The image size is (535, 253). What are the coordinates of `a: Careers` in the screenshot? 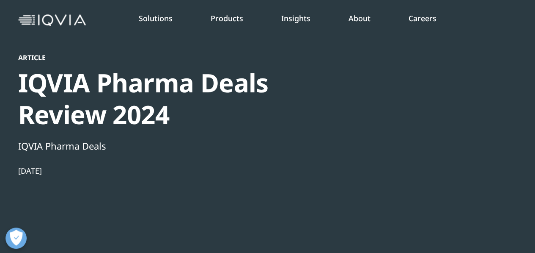 It's located at (423, 18).